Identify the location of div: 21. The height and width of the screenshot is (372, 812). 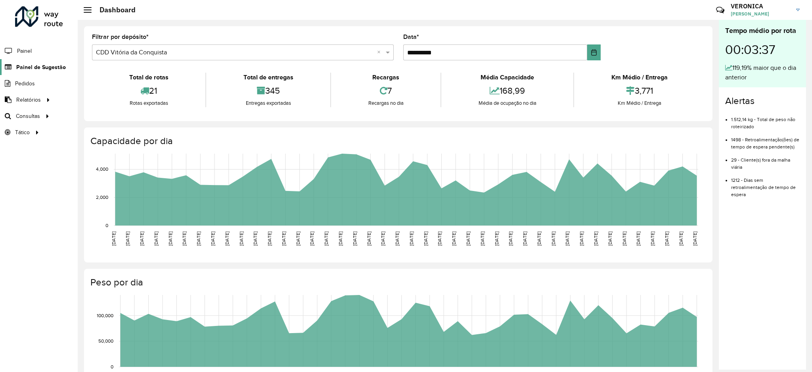
(149, 90).